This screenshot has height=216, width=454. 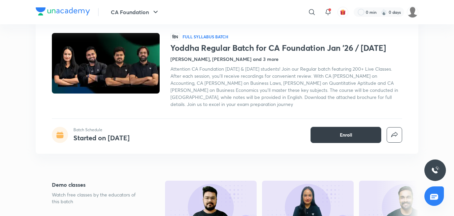 What do you see at coordinates (435, 171) in the screenshot?
I see `img: ttu` at bounding box center [435, 171].